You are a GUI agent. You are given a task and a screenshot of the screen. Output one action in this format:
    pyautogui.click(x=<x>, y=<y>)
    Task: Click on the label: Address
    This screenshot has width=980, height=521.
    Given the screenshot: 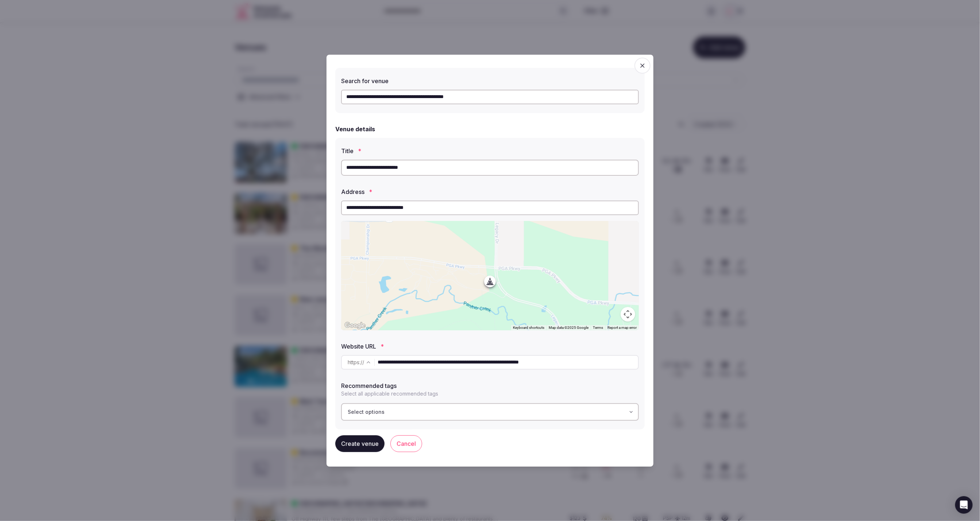 What is the action you would take?
    pyautogui.click(x=490, y=192)
    